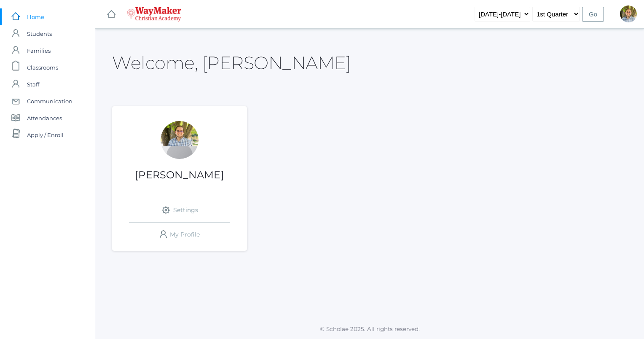 The width and height of the screenshot is (644, 339). I want to click on p: © Scholae 2025. All rights reserved., so click(369, 329).